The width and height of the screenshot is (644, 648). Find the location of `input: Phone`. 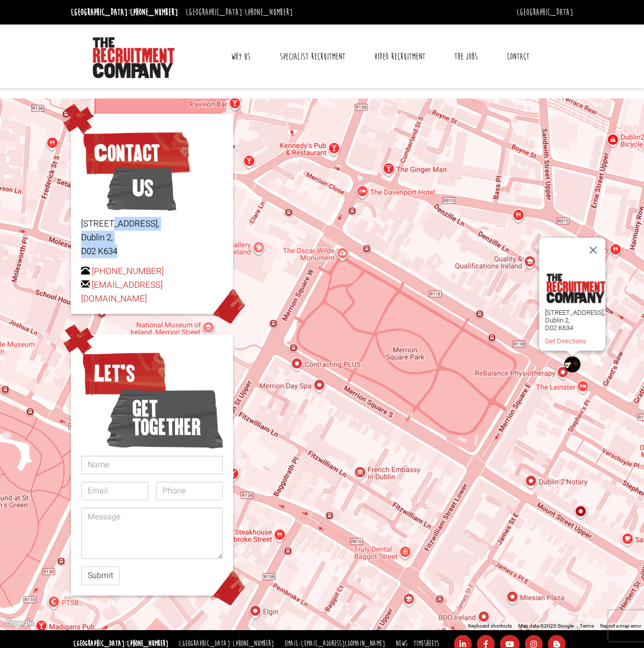

input: Phone is located at coordinates (189, 491).